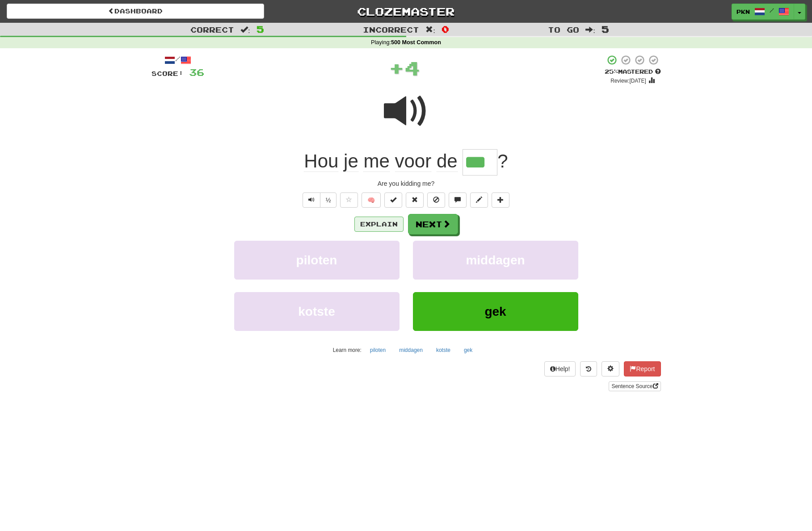 This screenshot has width=812, height=531. I want to click on span: 0, so click(445, 29).